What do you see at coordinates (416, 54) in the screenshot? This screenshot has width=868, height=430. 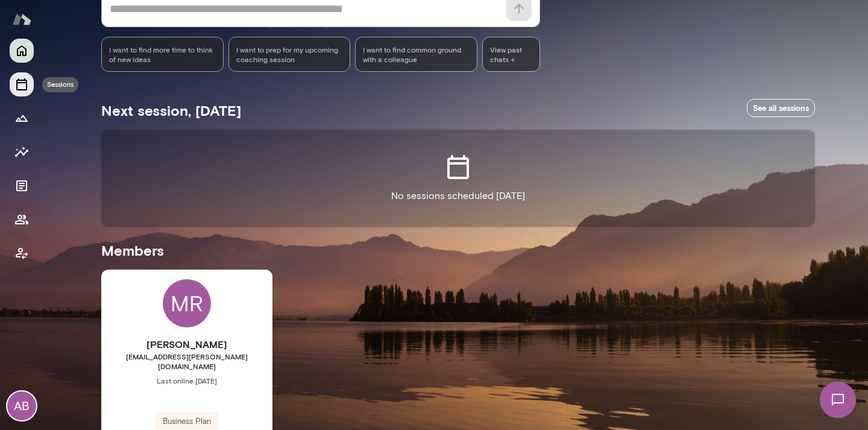 I see `span: I want to find common ground with a colleague` at bounding box center [416, 54].